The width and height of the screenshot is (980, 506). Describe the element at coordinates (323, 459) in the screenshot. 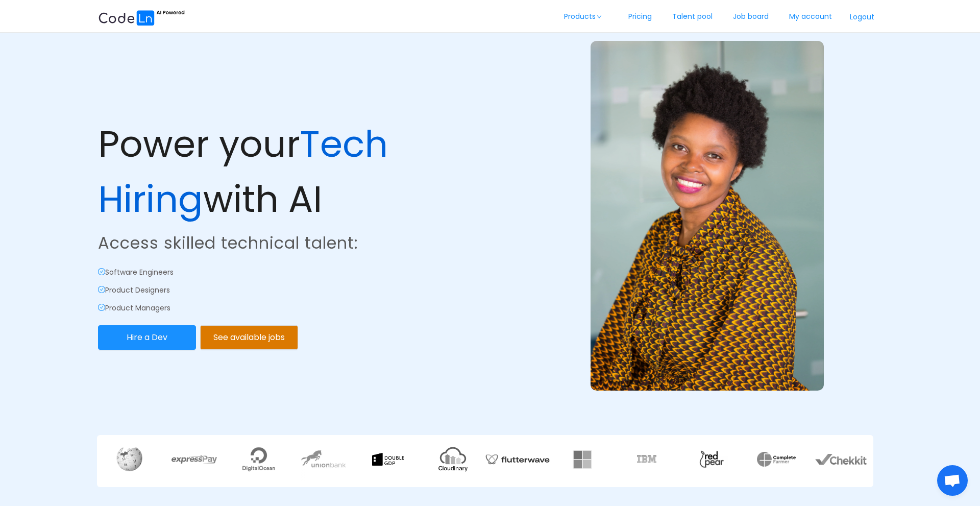

I see `img: union.a1ab9f8d.webp` at that location.